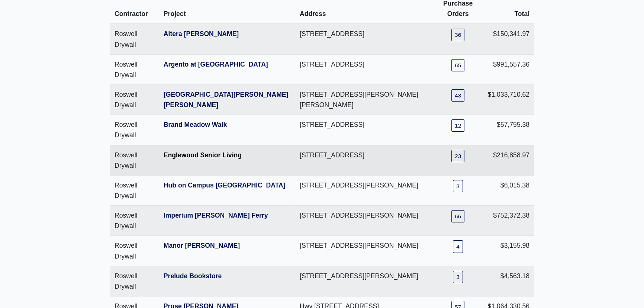  I want to click on td: $57,755.38, so click(508, 130).